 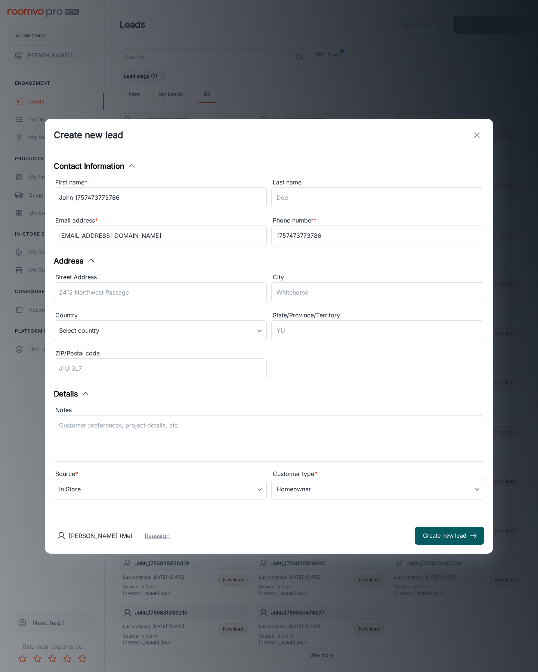 I want to click on div: Homeowner, so click(x=378, y=490).